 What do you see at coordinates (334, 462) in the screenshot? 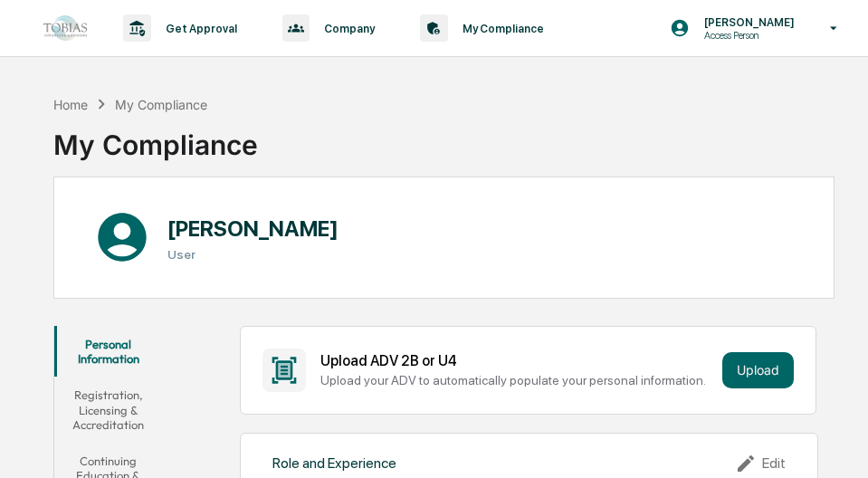
I see `div: Role and Experience` at bounding box center [334, 462].